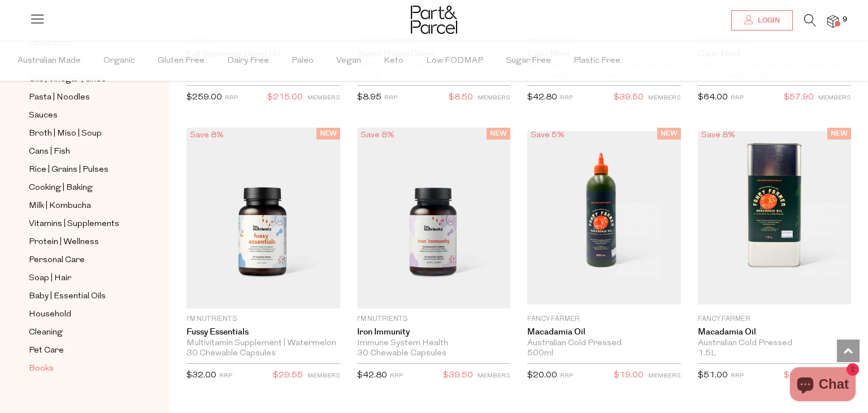  I want to click on span: $47.00, so click(799, 376).